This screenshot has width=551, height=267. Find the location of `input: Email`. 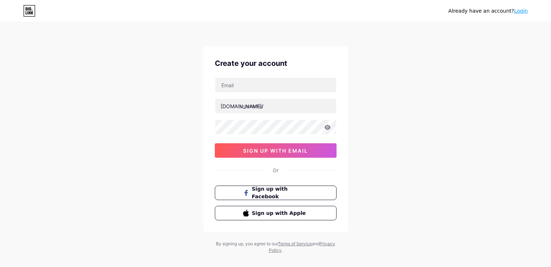

input: Email is located at coordinates (276, 85).